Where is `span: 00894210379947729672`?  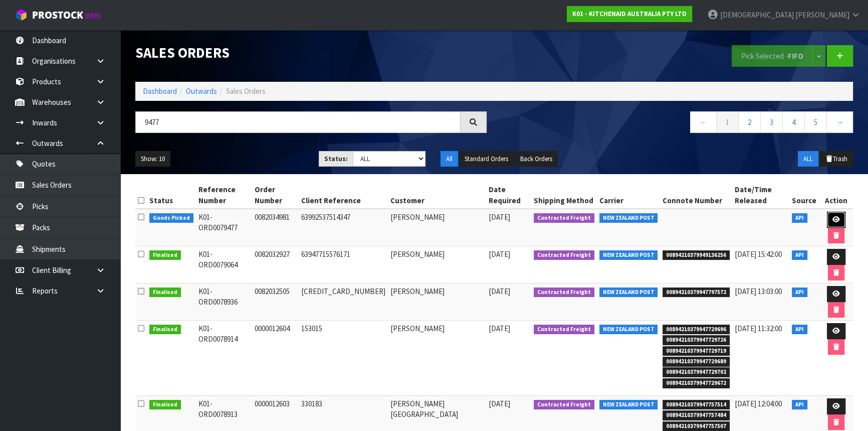 span: 00894210379947729672 is located at coordinates (696, 383).